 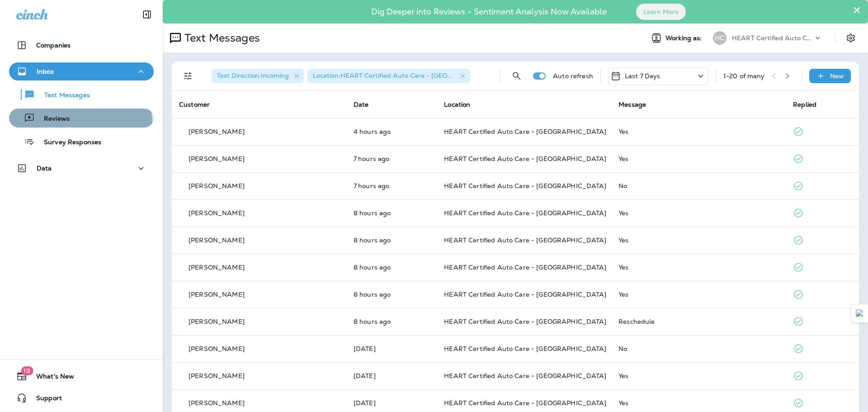 I want to click on button: Collapse Sidebar, so click(x=147, y=14).